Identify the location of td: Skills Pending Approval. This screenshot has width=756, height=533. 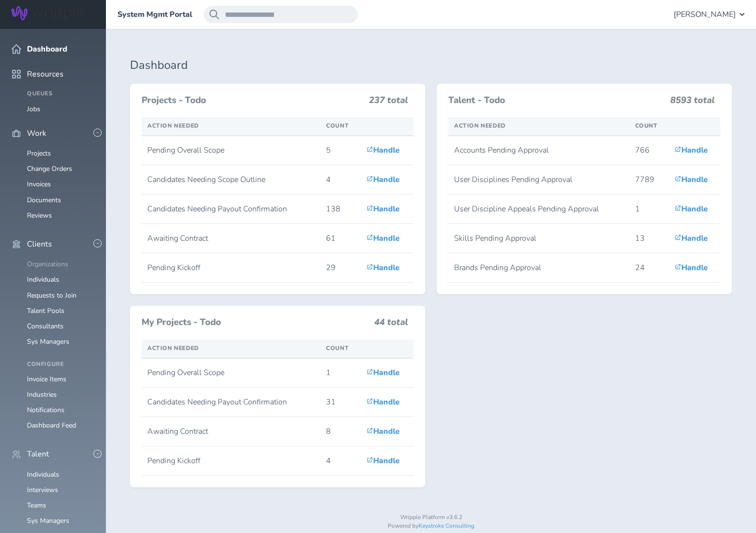
(538, 238).